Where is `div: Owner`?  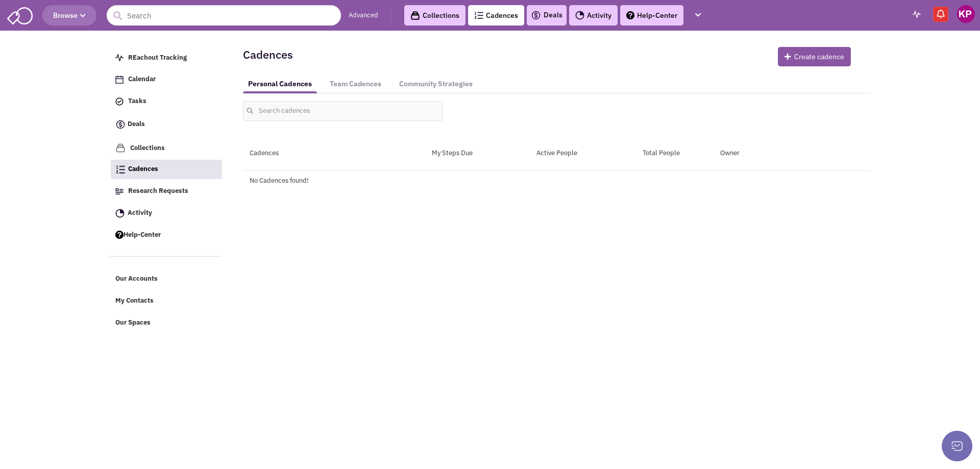 div: Owner is located at coordinates (792, 153).